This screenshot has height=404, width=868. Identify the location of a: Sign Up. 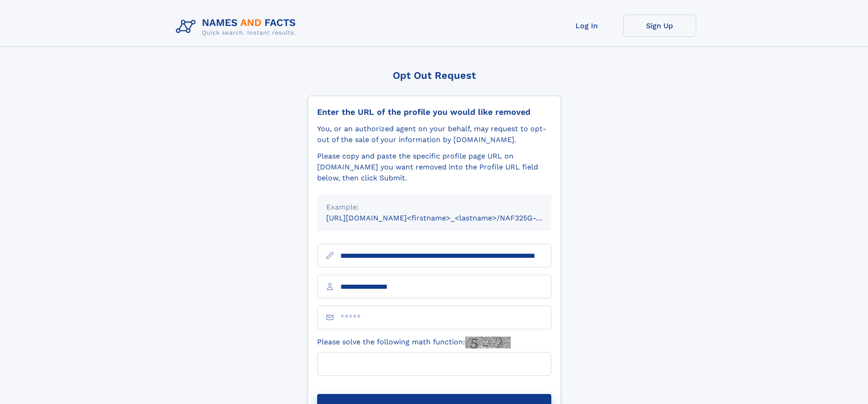
(660, 25).